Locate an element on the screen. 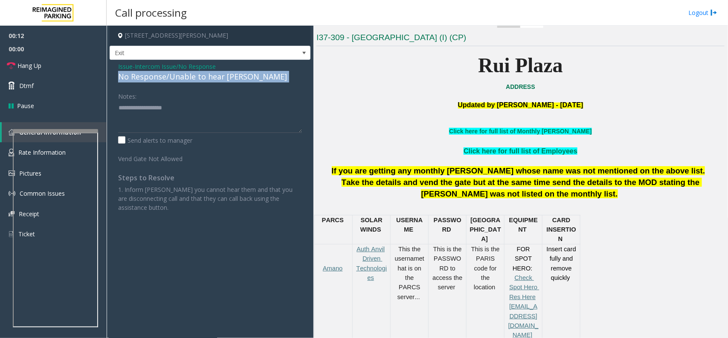 This screenshot has width=728, height=338. a: Click here for full list of Employees is located at coordinates (521, 151).